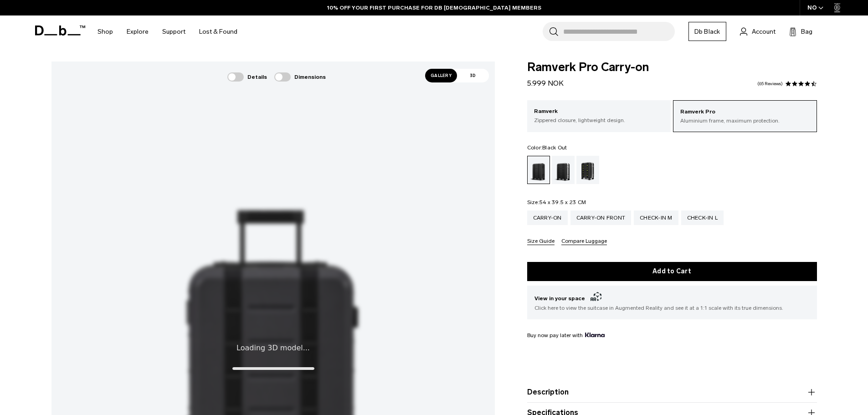  What do you see at coordinates (555, 148) in the screenshot?
I see `span: Black Out` at bounding box center [555, 148].